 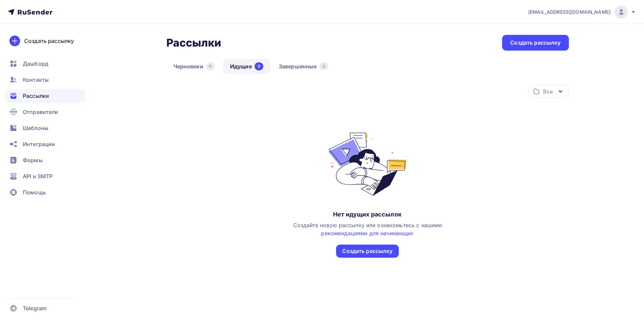 I want to click on a: Контакты, so click(x=45, y=80).